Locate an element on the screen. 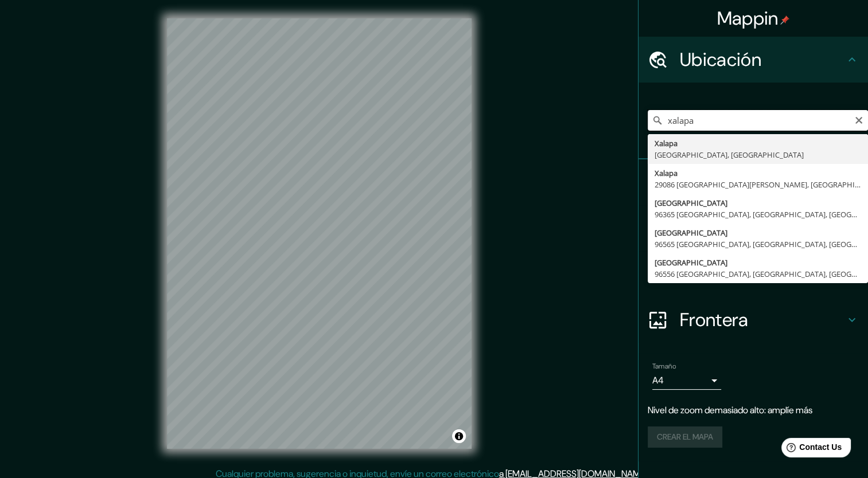 This screenshot has height=478, width=868. img: pin-icon.png is located at coordinates (785, 20).